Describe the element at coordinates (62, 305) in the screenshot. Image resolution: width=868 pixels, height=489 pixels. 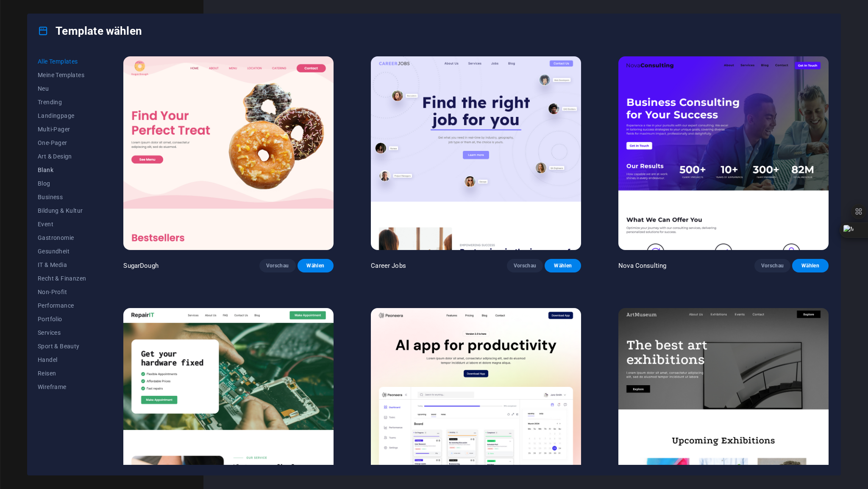
I see `button: Performance` at that location.